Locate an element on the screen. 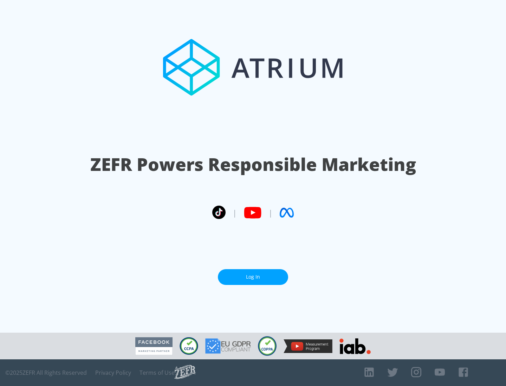  img: COPPA Compliant is located at coordinates (267, 346).